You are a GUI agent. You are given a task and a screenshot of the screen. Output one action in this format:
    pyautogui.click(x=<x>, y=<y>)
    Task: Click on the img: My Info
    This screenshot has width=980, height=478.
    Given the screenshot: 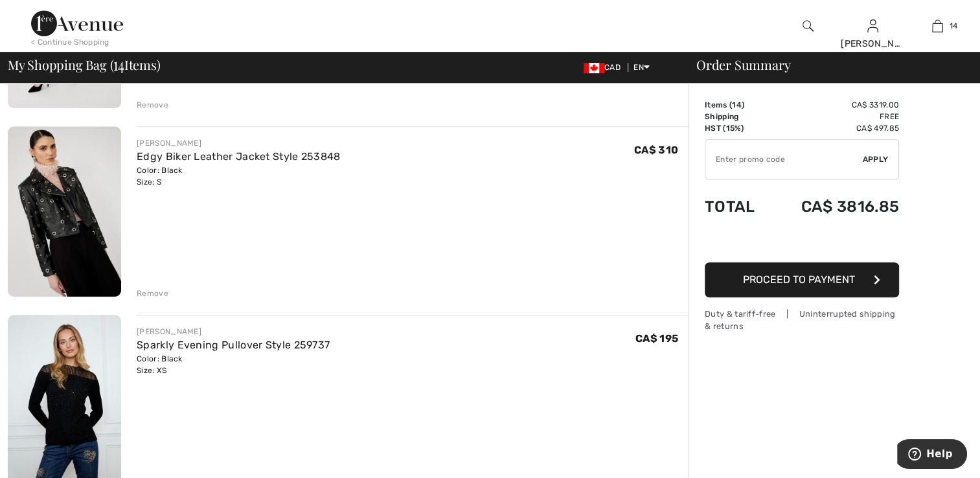 What is the action you would take?
    pyautogui.click(x=873, y=26)
    